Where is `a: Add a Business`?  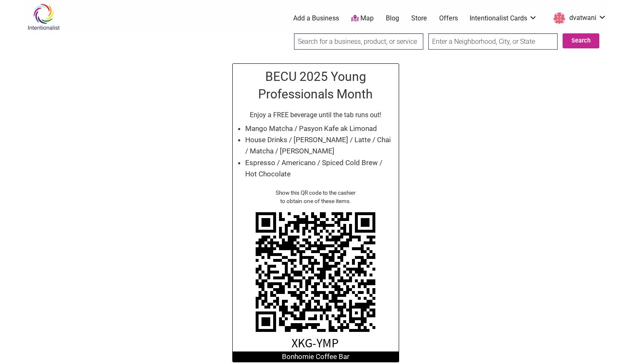 a: Add a Business is located at coordinates (316, 18).